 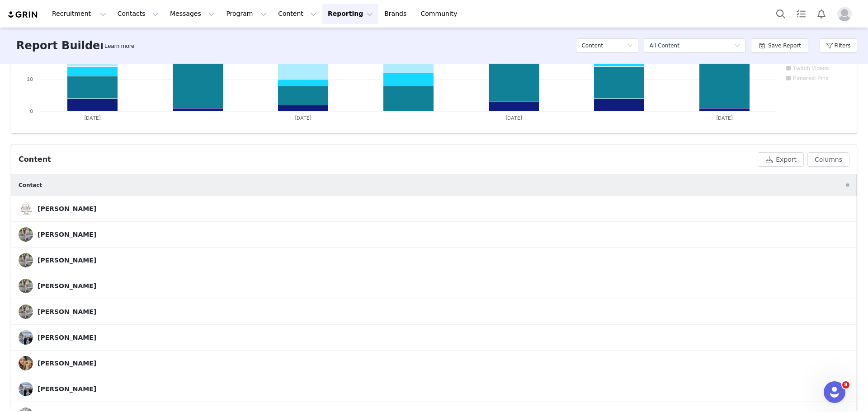 What do you see at coordinates (811, 68) in the screenshot?
I see `text: Twitch Videos` at bounding box center [811, 68].